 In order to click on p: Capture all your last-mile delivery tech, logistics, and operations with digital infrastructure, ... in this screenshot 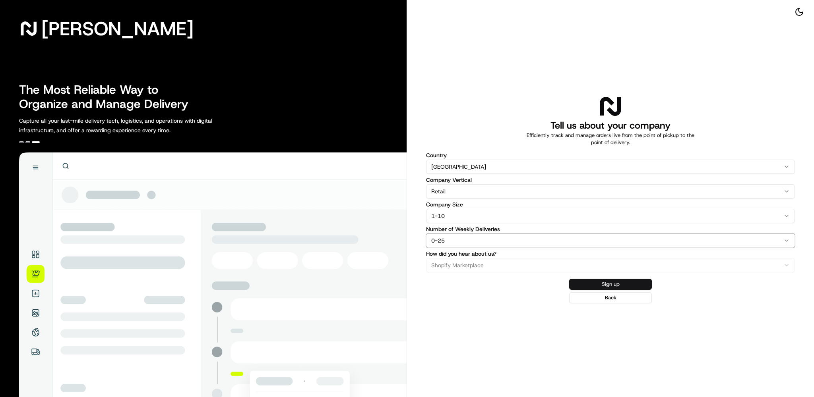, I will do `click(134, 126)`.